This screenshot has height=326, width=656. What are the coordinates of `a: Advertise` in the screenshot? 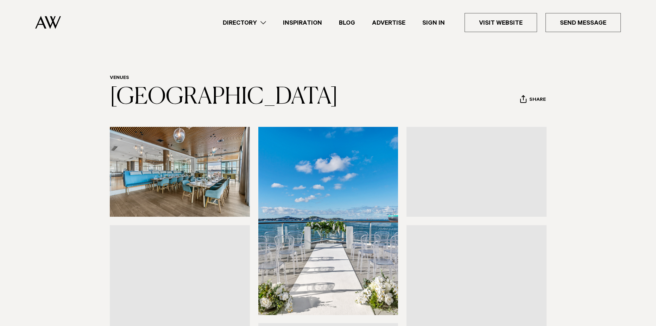 It's located at (389, 23).